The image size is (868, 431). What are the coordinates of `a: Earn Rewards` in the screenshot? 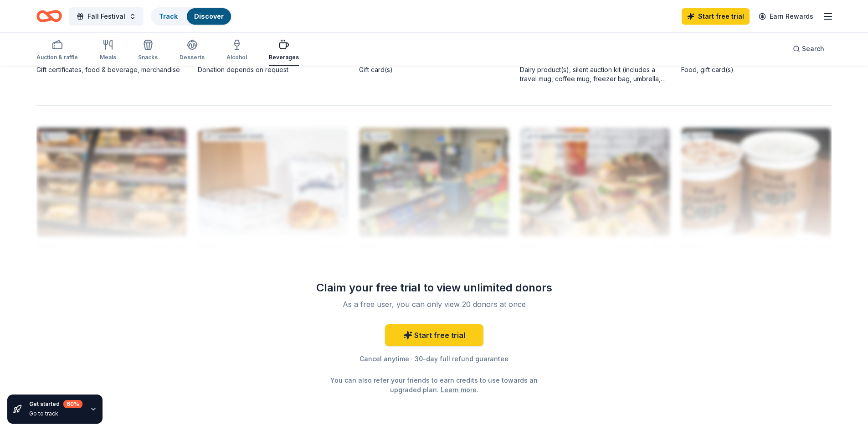 It's located at (786, 17).